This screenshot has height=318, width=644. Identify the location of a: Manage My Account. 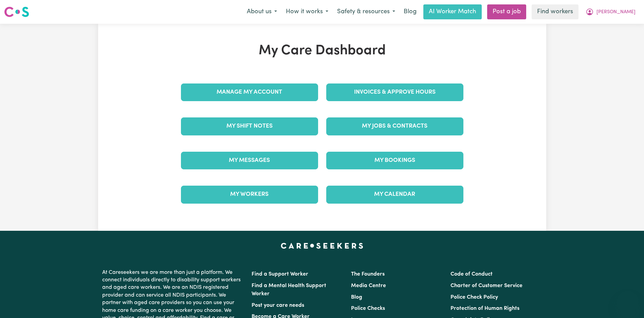
(249, 92).